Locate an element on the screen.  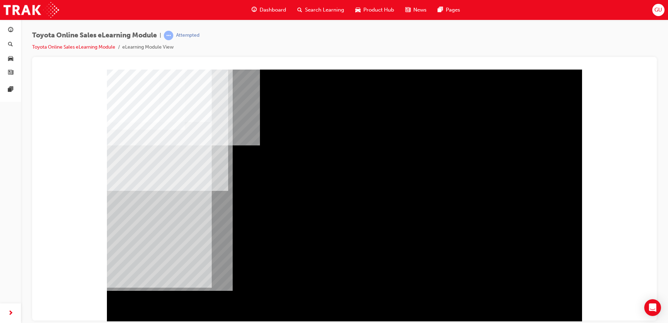
a: guage-iconDashboard is located at coordinates (269, 10).